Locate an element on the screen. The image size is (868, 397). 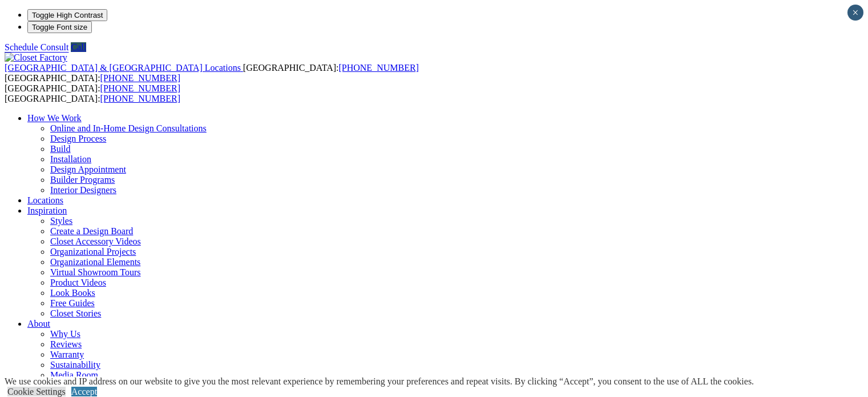
a: Create a Design Board is located at coordinates (91, 231).